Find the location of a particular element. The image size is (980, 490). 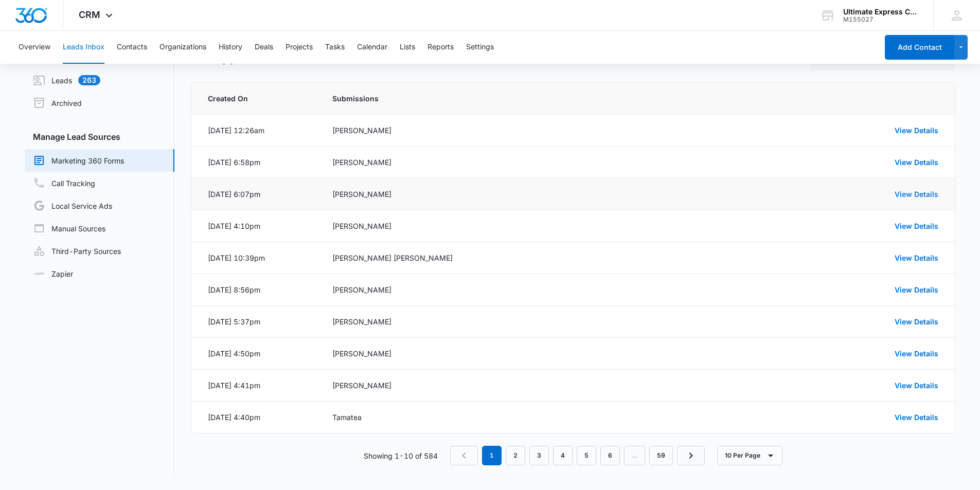

button: Projects is located at coordinates (299, 47).